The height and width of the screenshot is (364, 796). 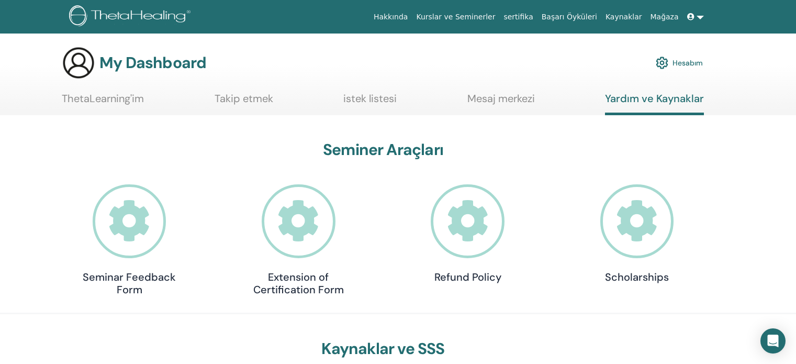 I want to click on a: Kaynaklar, so click(x=624, y=17).